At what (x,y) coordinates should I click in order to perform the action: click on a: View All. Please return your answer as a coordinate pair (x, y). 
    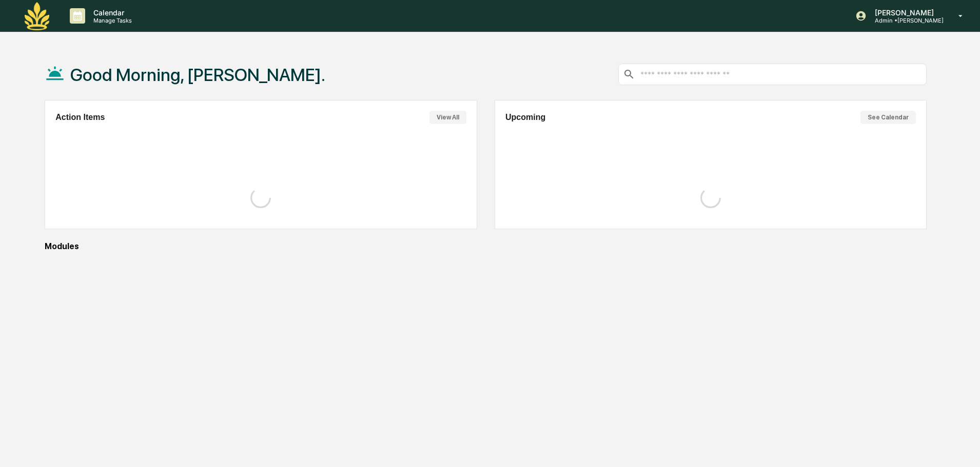
    Looking at the image, I should click on (448, 118).